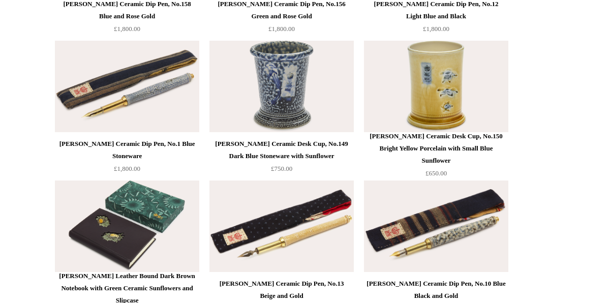  What do you see at coordinates (127, 226) in the screenshot?
I see `a: Steve Harrison Leather Bound Dark Brown Notebook with Green Ceramic Sunflowers and Slipcase Steve...` at bounding box center [127, 226].